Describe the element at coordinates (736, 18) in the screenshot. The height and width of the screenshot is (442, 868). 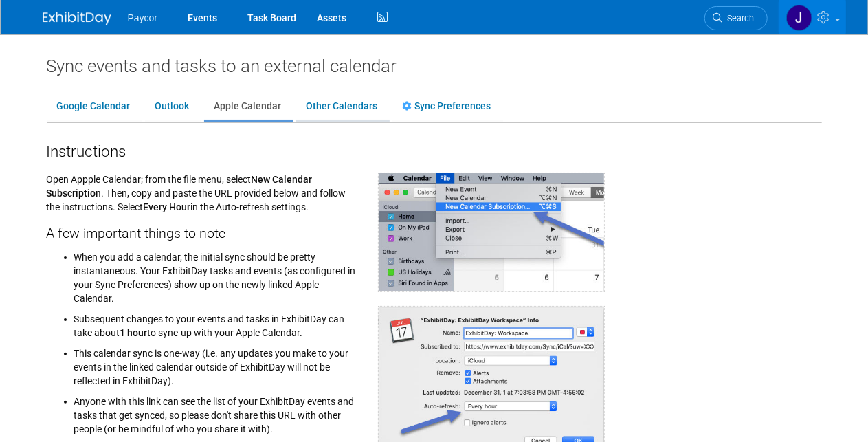
I see `a: Search` at that location.